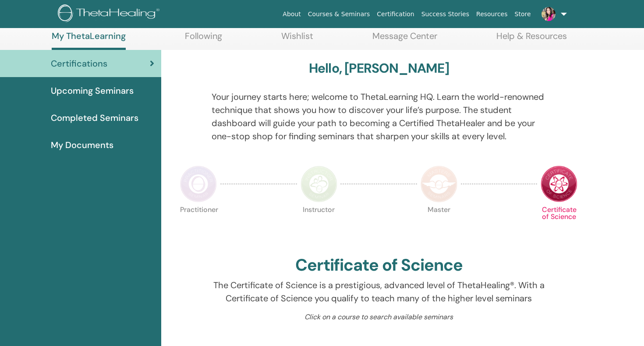  What do you see at coordinates (94, 118) in the screenshot?
I see `span: Completed Seminars` at bounding box center [94, 118].